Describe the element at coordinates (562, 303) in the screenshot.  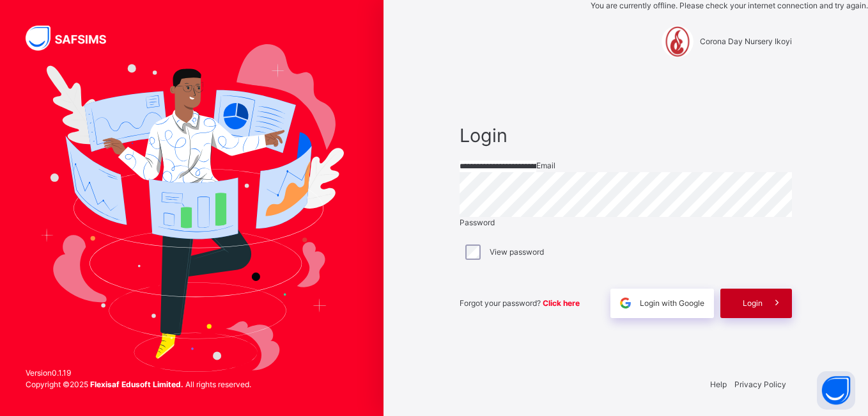
I see `span: Click here` at that location.